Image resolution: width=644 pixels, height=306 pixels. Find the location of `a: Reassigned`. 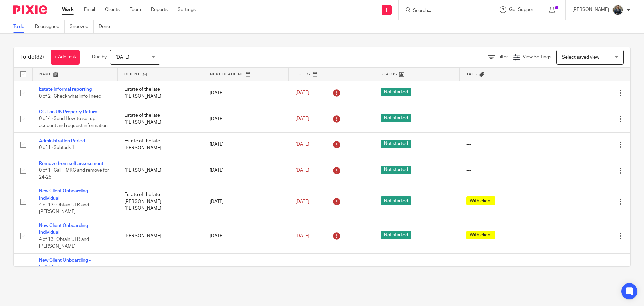

a: Reassigned is located at coordinates (49, 26).